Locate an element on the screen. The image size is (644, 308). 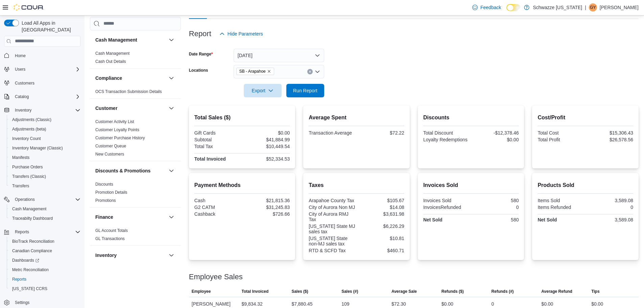
input: Dark Mode is located at coordinates (514, 8).